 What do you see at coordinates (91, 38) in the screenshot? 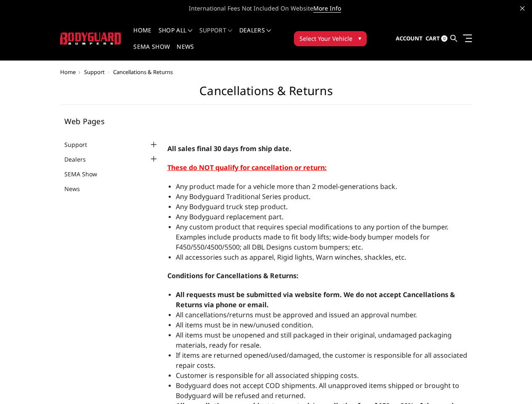
I see `img: BODYGUARD BUMPERS` at bounding box center [91, 38].